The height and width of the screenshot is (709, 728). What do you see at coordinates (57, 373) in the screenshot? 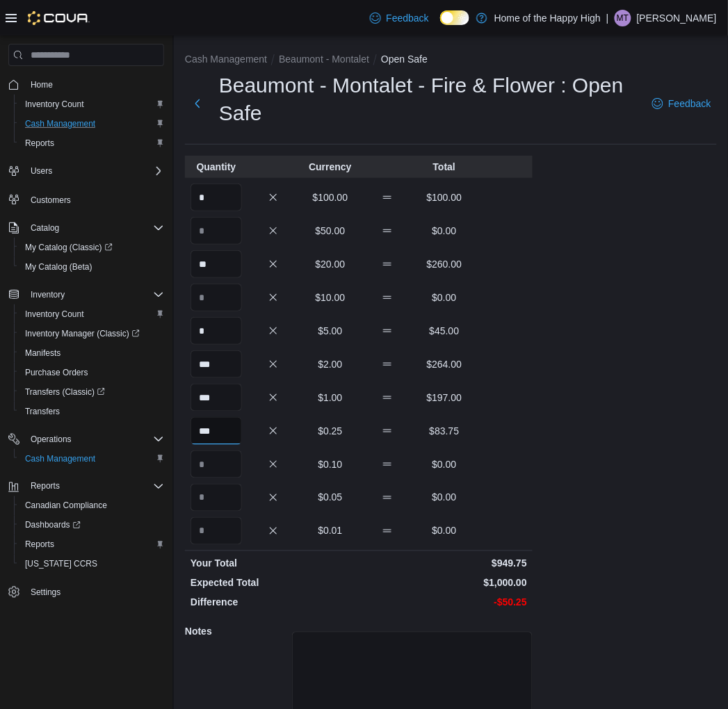
I see `a: Purchase Orders` at bounding box center [57, 373].